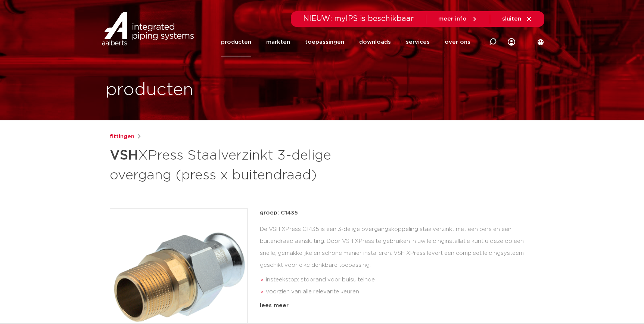 The image size is (644, 324). I want to click on a: sluiten, so click(517, 19).